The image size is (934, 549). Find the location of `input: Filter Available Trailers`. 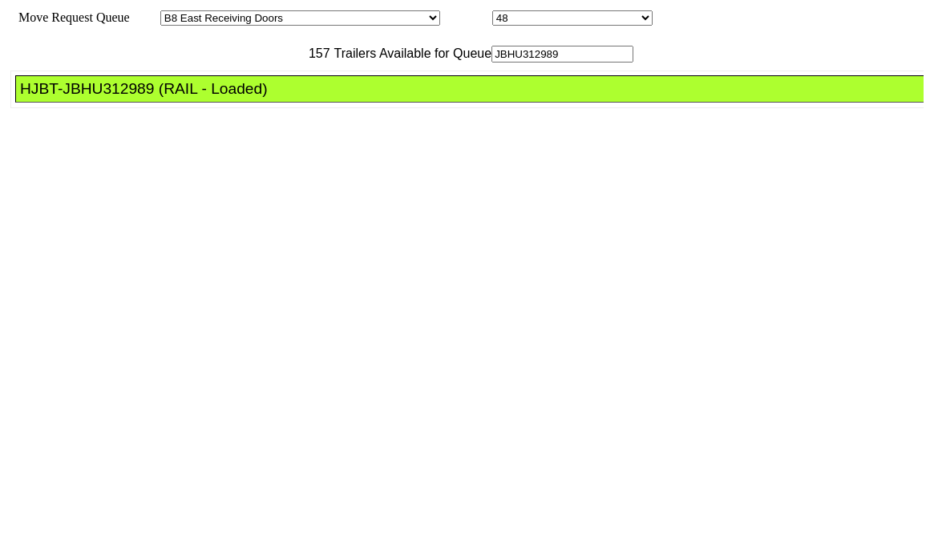

input: Filter Available Trailers is located at coordinates (562, 54).